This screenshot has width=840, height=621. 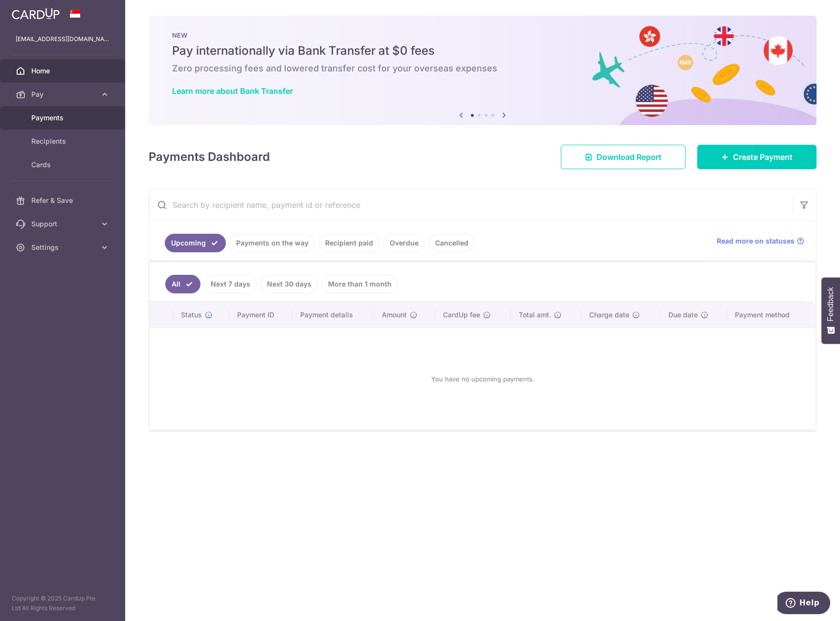 I want to click on img: CardUp, so click(x=36, y=14).